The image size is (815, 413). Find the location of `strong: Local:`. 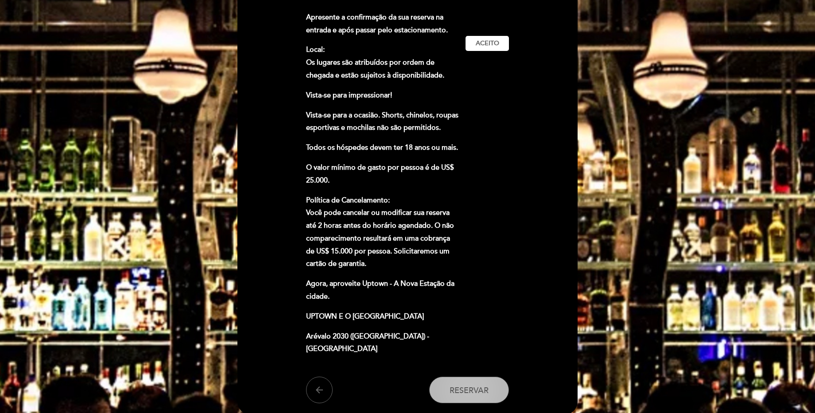

strong: Local: is located at coordinates (315, 50).